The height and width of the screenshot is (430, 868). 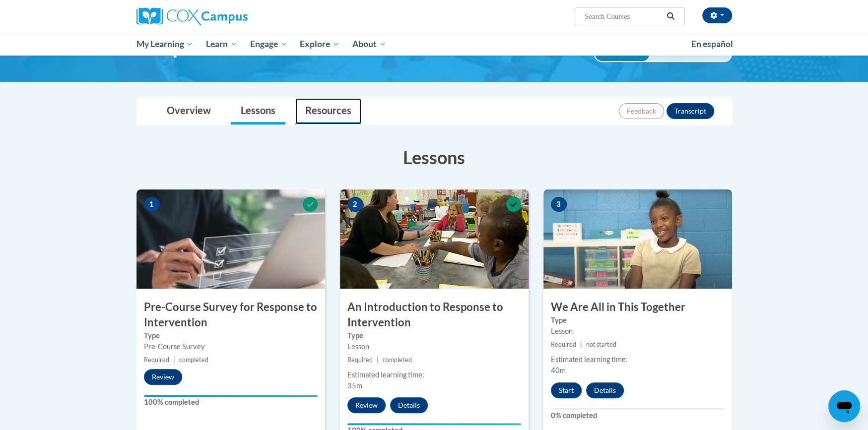 I want to click on span: Engage, so click(x=268, y=44).